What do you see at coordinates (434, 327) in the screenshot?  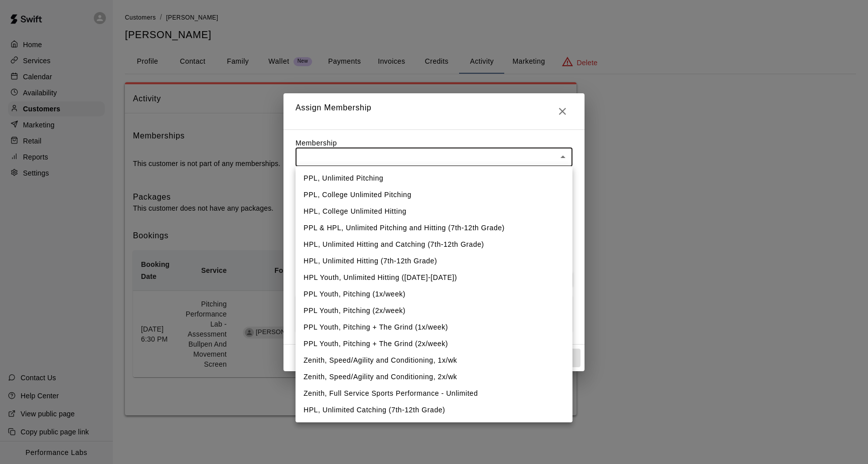 I see `li: PPL Youth, Pitching + The Grind (1x/week)` at bounding box center [434, 327].